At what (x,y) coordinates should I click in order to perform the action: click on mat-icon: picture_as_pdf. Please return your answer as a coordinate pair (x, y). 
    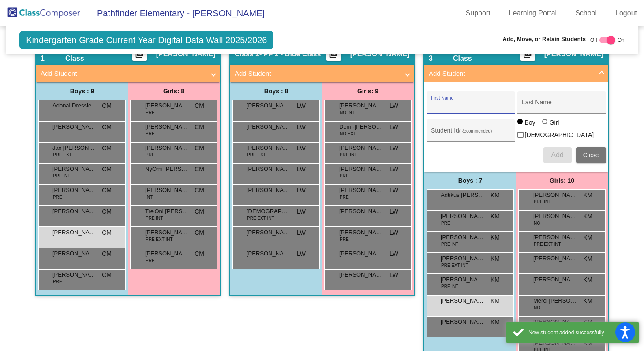
    Looking at the image, I should click on (334, 56).